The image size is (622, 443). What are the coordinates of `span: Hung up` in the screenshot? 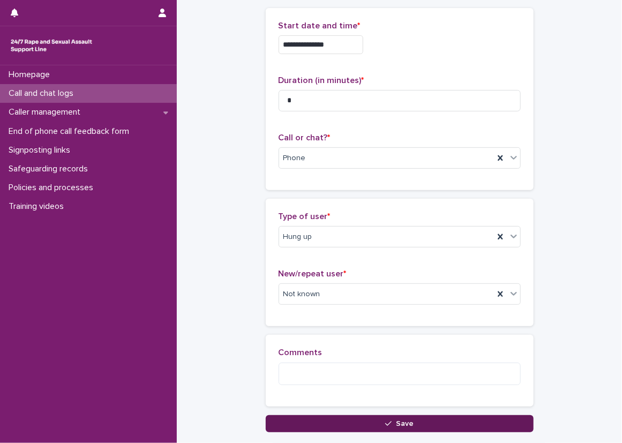 It's located at (298, 237).